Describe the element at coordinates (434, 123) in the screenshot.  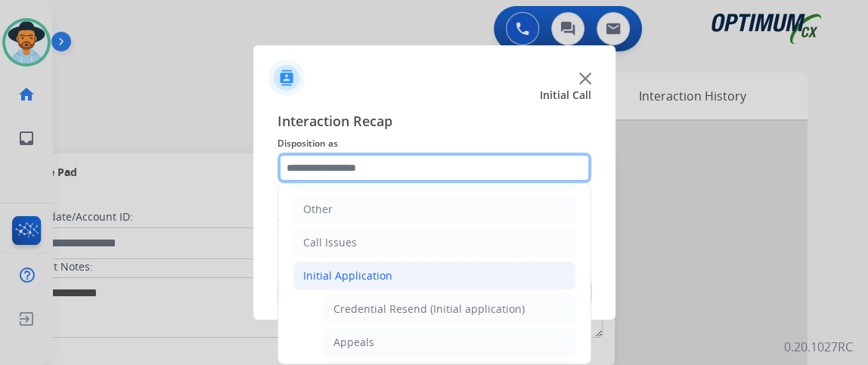
I see `span: Interaction Recap` at that location.